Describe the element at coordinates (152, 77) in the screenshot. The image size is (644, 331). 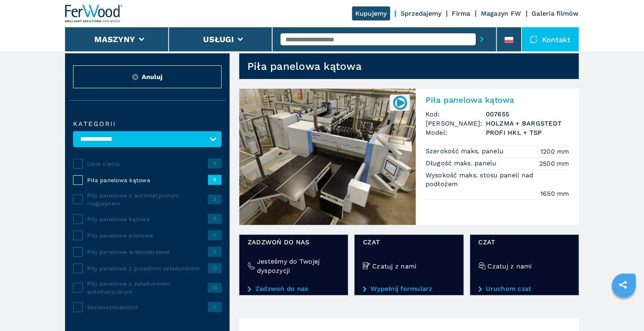
I see `span: Anuluj` at that location.